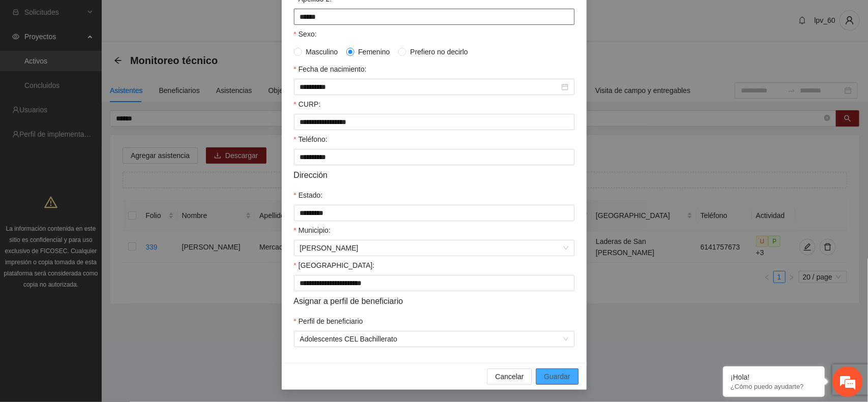 This screenshot has height=402, width=868. What do you see at coordinates (434, 248) in the screenshot?
I see `span: Aquiles Serdán` at bounding box center [434, 248].